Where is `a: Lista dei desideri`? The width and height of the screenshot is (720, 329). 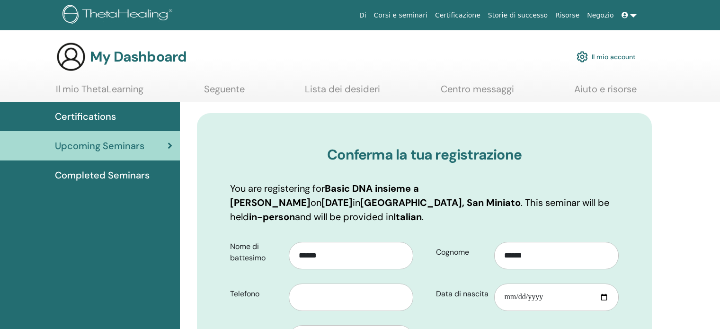
a: Lista dei desideri is located at coordinates (342, 92).